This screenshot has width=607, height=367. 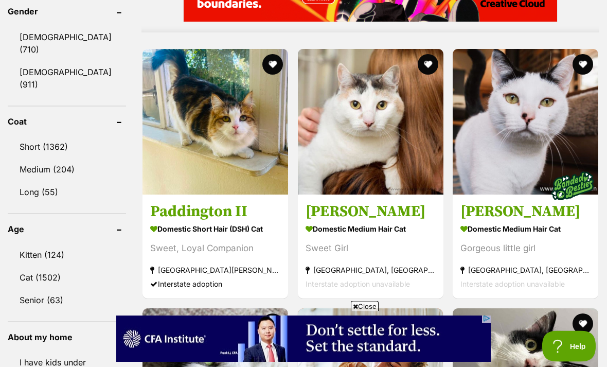 I want to click on img: bonded besties, so click(x=572, y=186).